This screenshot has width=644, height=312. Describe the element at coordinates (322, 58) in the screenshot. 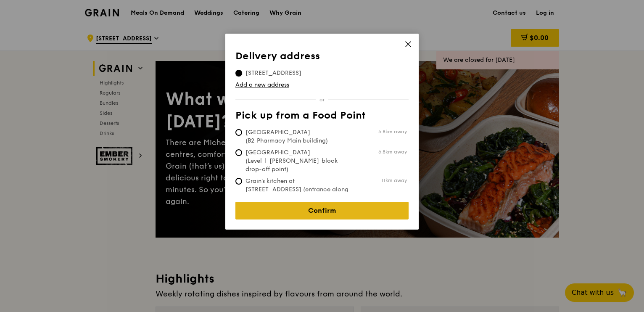

I see `th: Delivery address` at that location.